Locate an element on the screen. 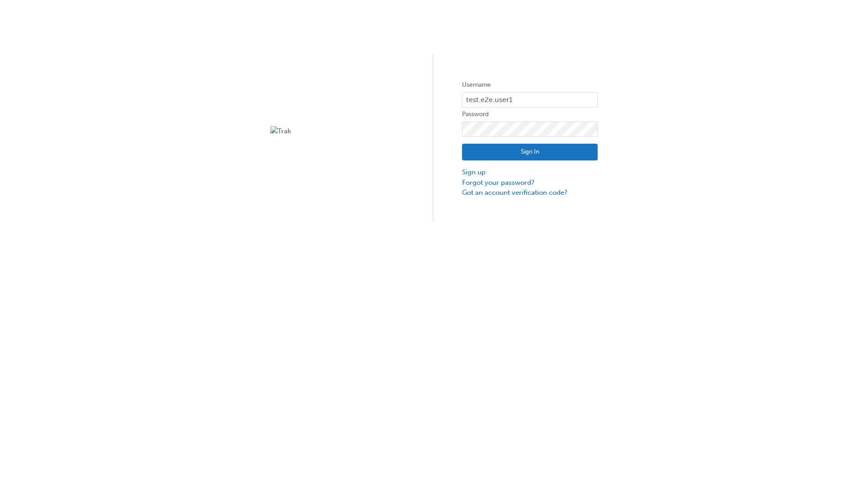  a: Forgot your password? is located at coordinates (530, 183).